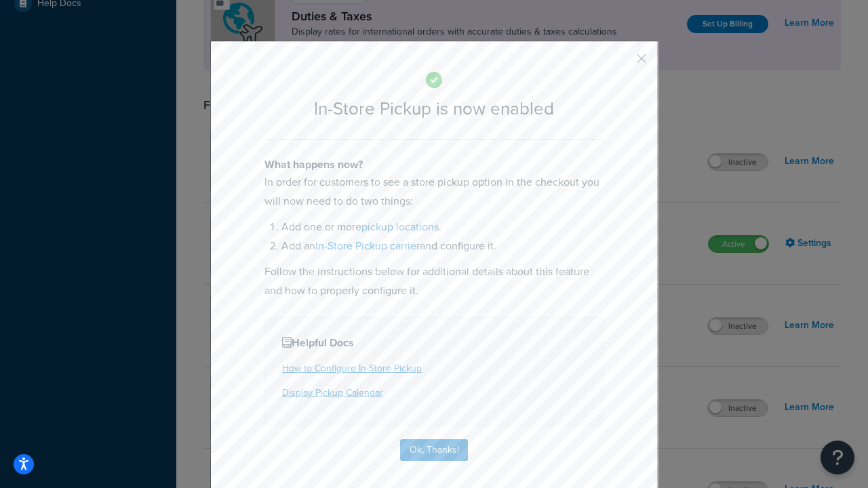 Image resolution: width=868 pixels, height=488 pixels. What do you see at coordinates (434, 450) in the screenshot?
I see `button: Ok, Thanks!` at bounding box center [434, 450].